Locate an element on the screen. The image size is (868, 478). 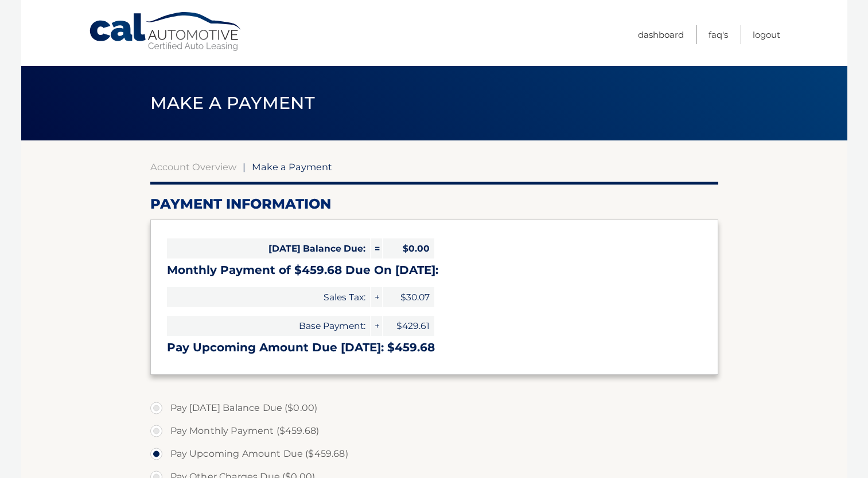
a: Dashboard is located at coordinates (660, 34).